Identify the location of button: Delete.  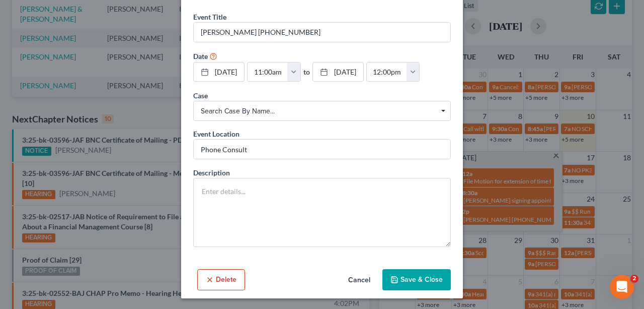
(221, 279).